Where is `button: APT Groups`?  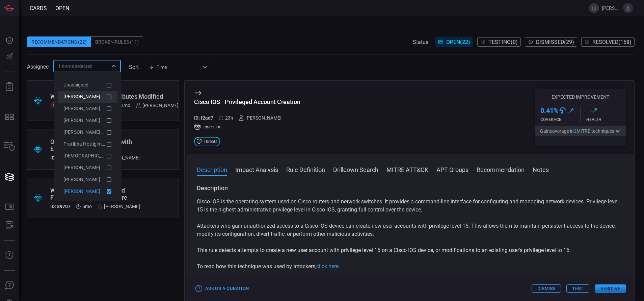 button: APT Groups is located at coordinates (453, 169).